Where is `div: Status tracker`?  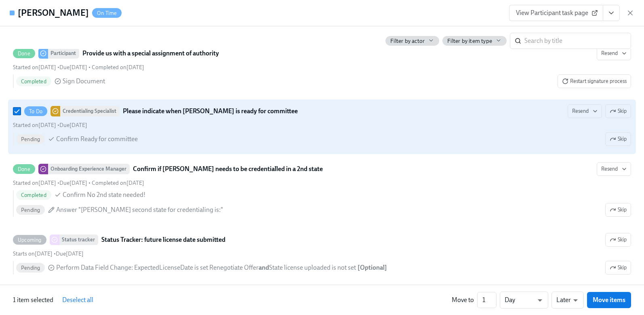
div: Status tracker is located at coordinates (79, 240).